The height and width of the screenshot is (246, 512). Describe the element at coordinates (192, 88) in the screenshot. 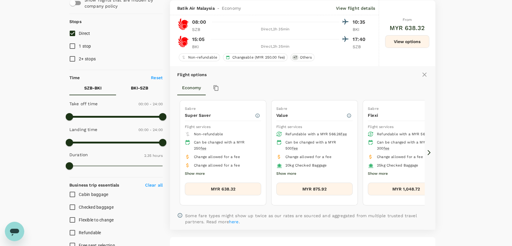

I see `button: Economy` at that location.